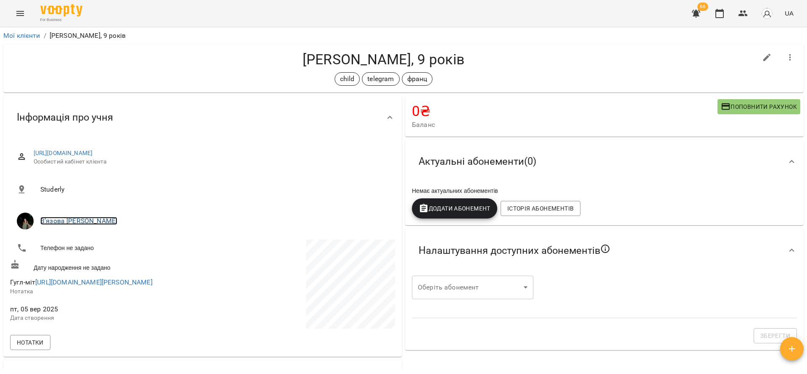  I want to click on h4: 0 ₴, so click(565, 111).